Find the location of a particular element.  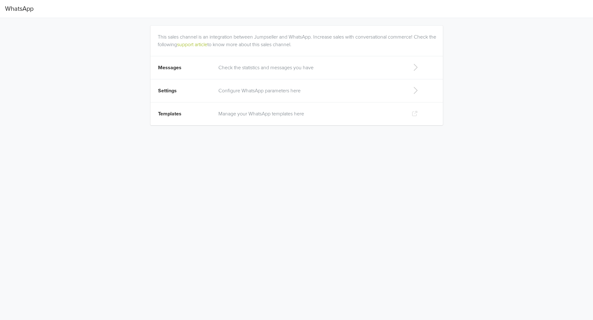

p: Check the statistics and messages you have is located at coordinates (310, 68).